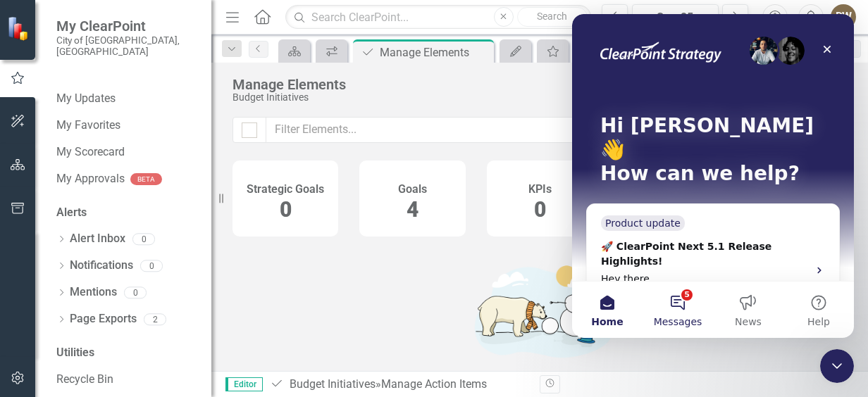  Describe the element at coordinates (155, 319) in the screenshot. I see `div: 2` at that location.